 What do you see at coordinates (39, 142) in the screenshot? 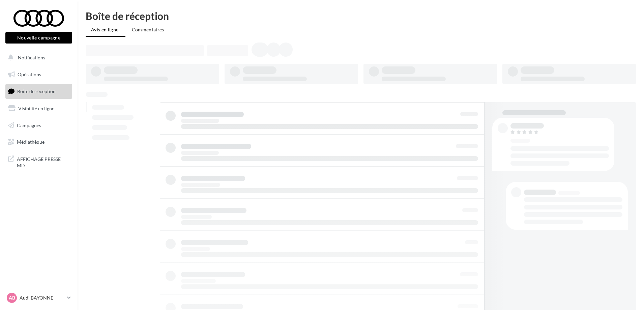
I see `a: Médiathèque` at bounding box center [39, 142].